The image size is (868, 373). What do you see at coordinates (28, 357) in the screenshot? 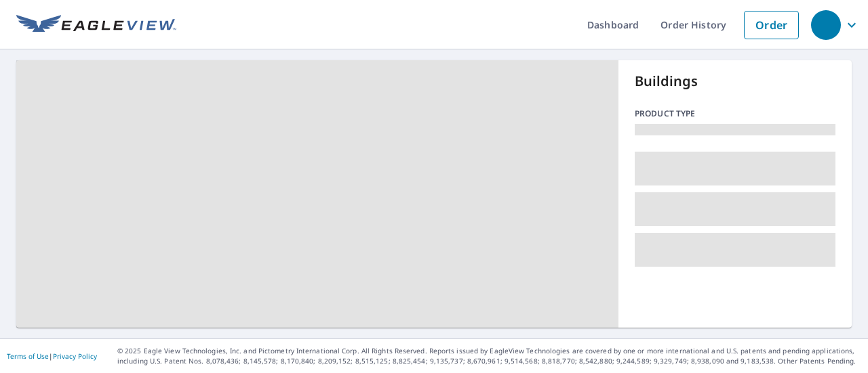
I see `a: Terms of Use` at bounding box center [28, 357].